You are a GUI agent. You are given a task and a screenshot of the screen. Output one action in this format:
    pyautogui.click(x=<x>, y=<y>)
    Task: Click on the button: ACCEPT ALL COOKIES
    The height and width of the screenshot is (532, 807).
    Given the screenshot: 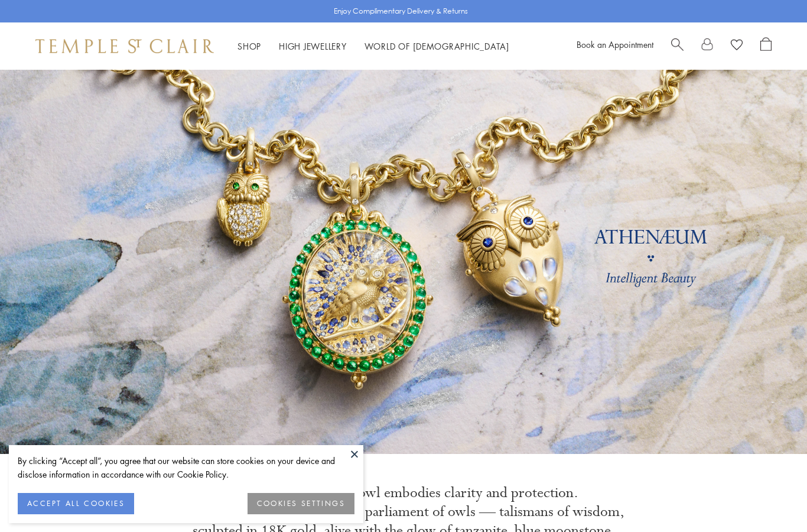 What is the action you would take?
    pyautogui.click(x=76, y=504)
    